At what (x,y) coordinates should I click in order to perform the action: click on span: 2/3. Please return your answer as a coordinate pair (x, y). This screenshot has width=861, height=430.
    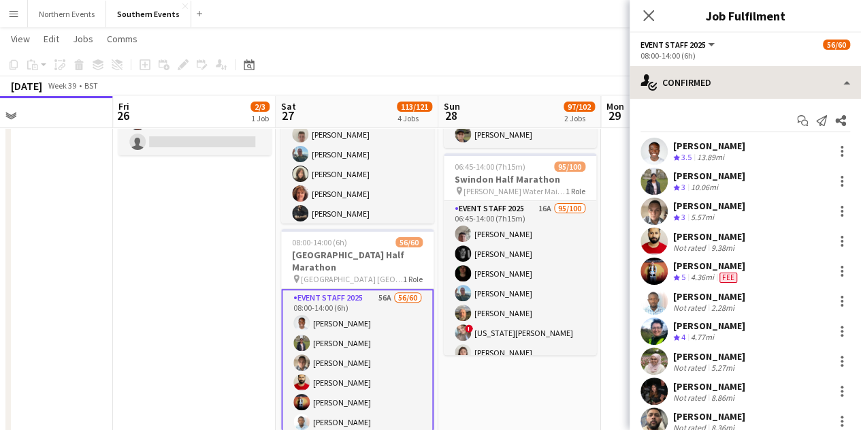
    Looking at the image, I should click on (260, 106).